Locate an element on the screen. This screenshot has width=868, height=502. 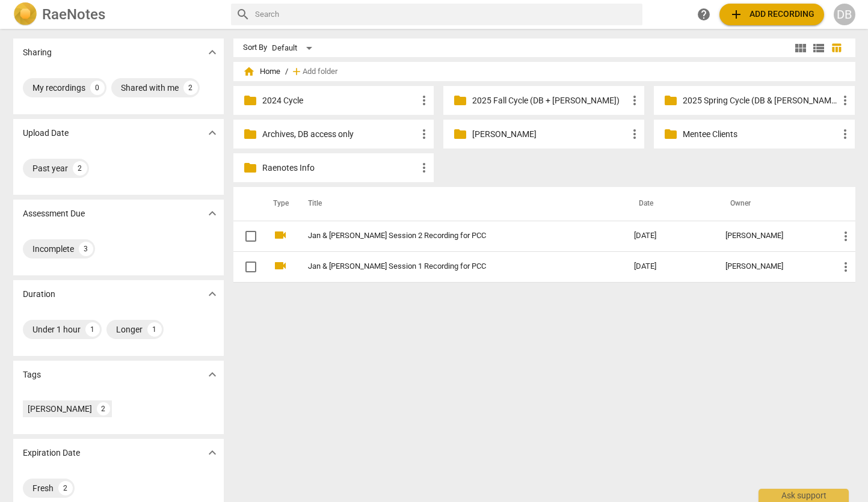
span: view_module is located at coordinates (800, 48).